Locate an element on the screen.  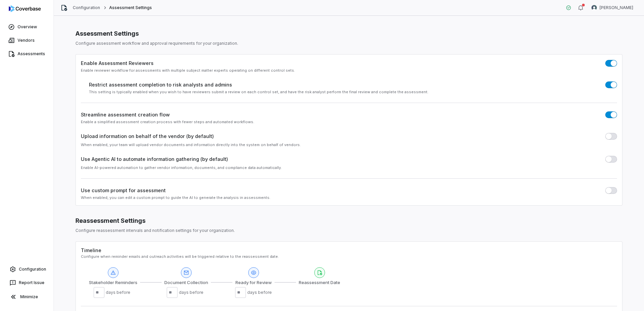
div: Configure when reminder emails and outreach activities will be triggered relative to the reassess... is located at coordinates (349, 257).